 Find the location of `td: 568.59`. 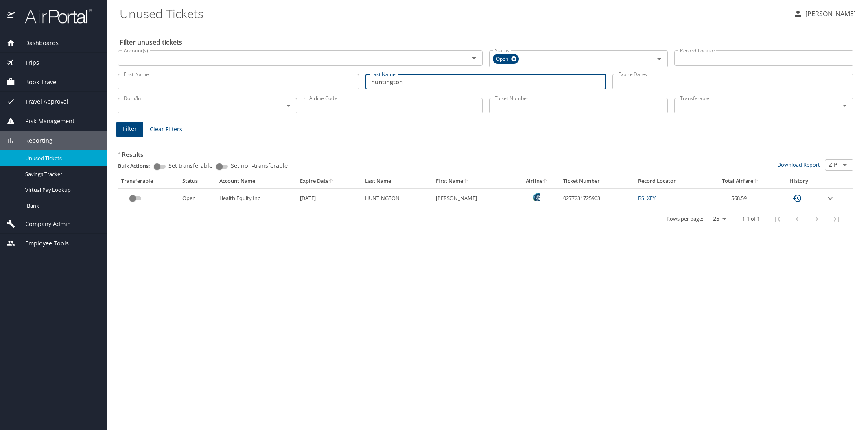

td: 568.59 is located at coordinates (740, 198).